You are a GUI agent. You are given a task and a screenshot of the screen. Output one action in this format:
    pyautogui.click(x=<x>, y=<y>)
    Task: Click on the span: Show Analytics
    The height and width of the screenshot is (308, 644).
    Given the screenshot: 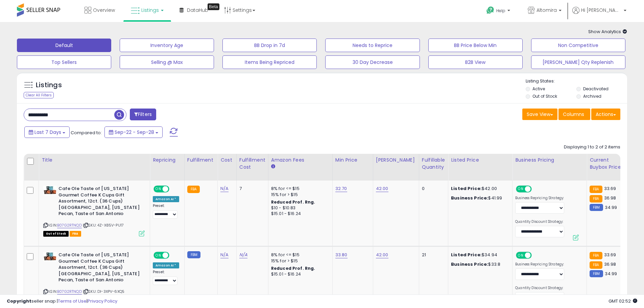 What is the action you would take?
    pyautogui.click(x=608, y=31)
    